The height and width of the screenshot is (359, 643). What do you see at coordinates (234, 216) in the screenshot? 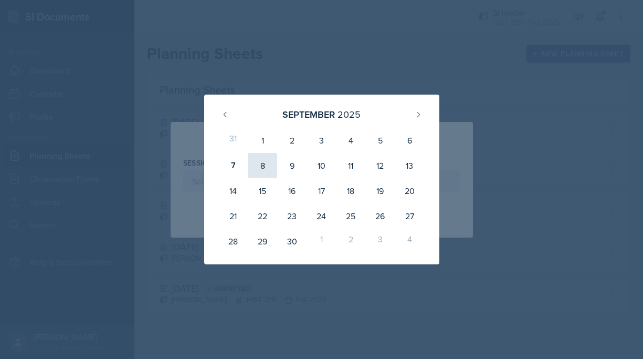
I see `div: 21` at bounding box center [234, 216].